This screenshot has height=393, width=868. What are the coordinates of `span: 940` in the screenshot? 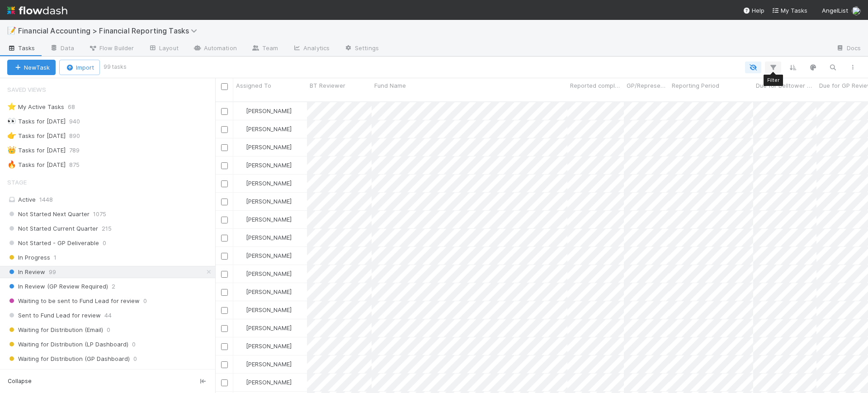 It's located at (79, 121).